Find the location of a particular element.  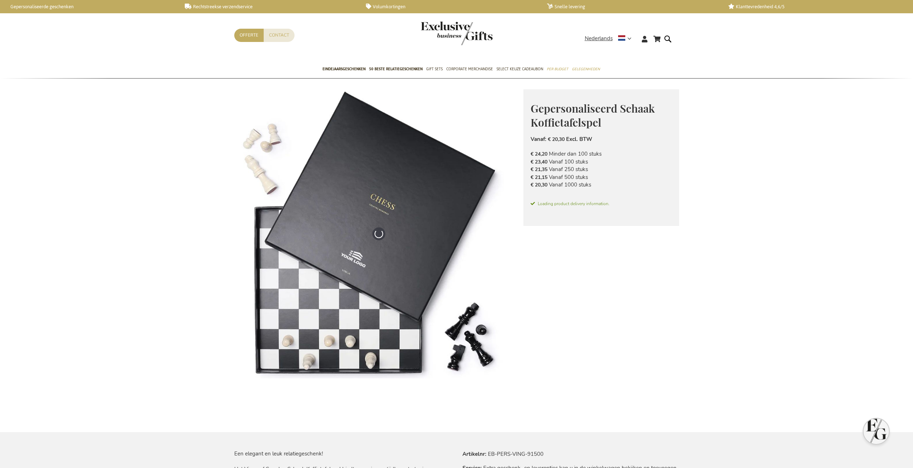

img: Exclusive Business gifts logo is located at coordinates (456, 33).